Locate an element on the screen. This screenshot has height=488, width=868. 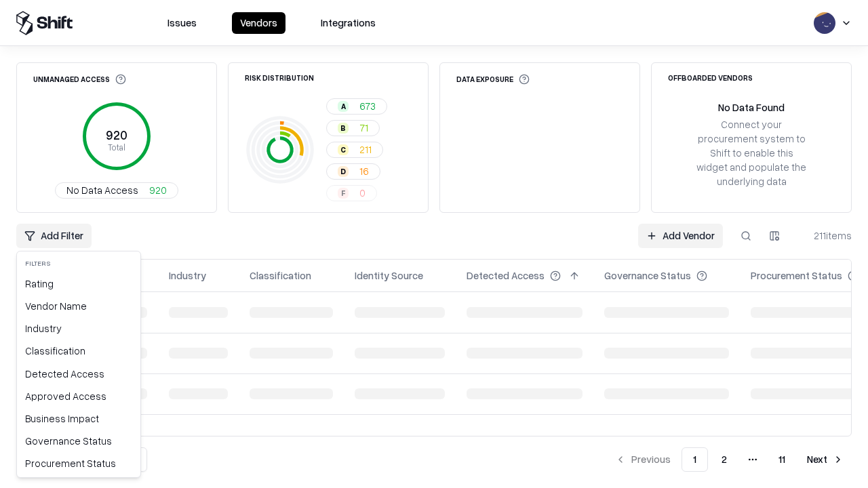
div: Classification is located at coordinates (79, 350).